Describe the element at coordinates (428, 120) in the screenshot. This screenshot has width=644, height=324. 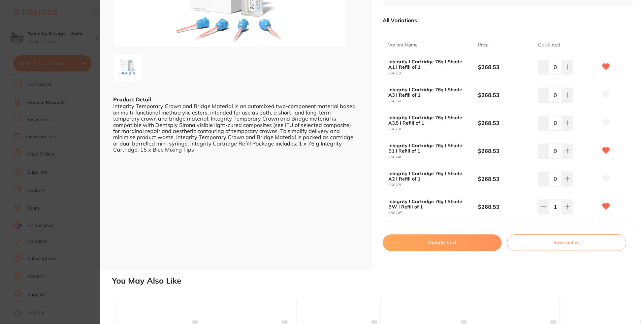
I see `b: Integrity I Cartridge 76g I Shade A3.5 I Refill of 1` at that location.